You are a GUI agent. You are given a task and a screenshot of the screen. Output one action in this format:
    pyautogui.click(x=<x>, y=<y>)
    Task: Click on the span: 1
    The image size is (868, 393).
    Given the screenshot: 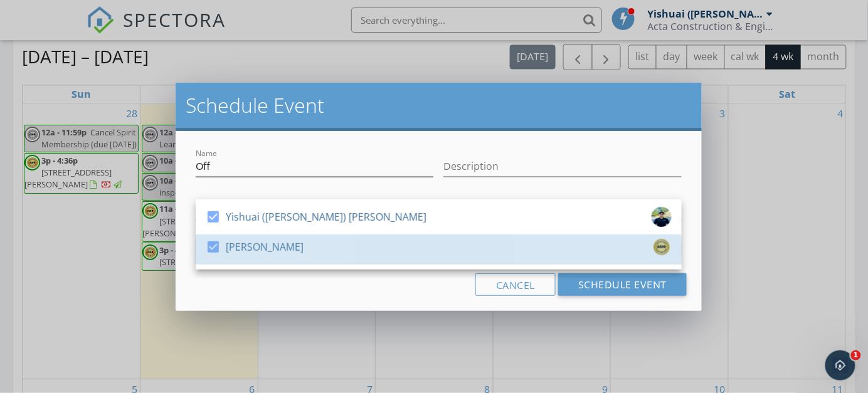 What is the action you would take?
    pyautogui.click(x=856, y=355)
    